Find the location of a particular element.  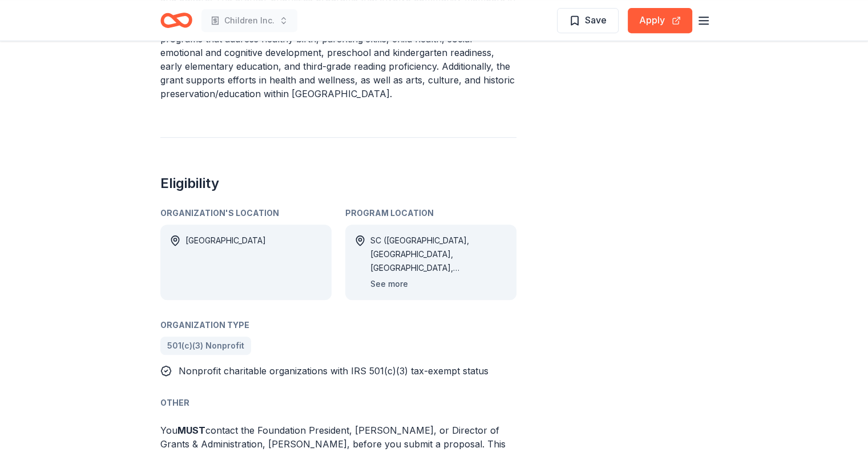

button: See more is located at coordinates (390, 284).